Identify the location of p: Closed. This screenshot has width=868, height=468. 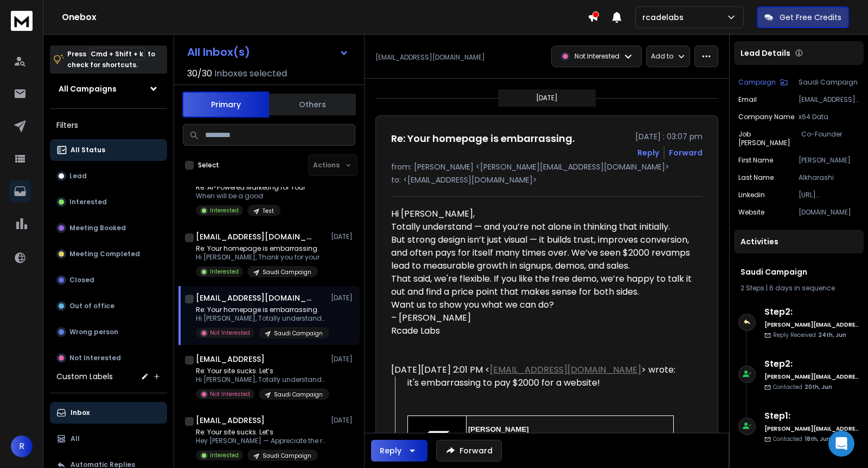
(82, 280).